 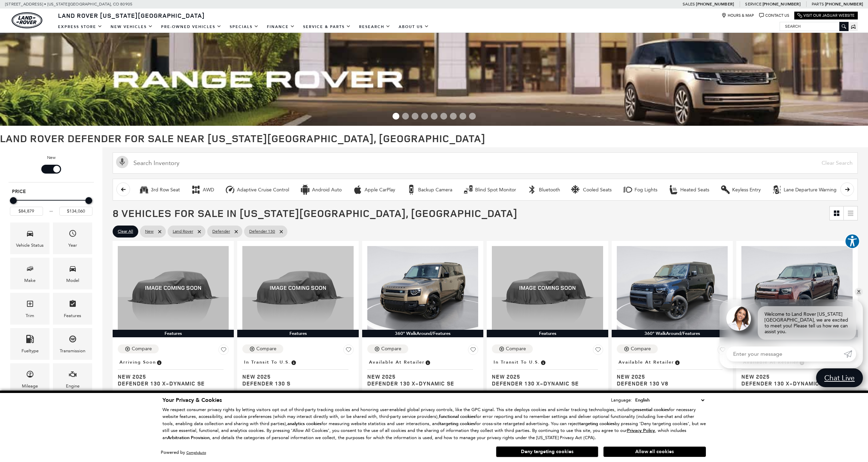 I want to click on div: Engine, so click(x=72, y=386).